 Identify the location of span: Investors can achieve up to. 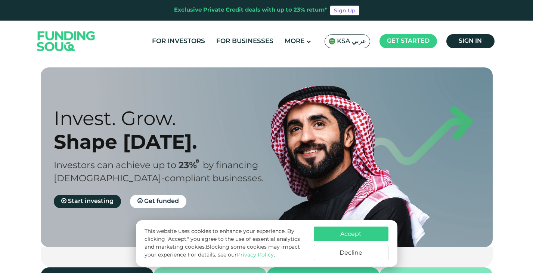
(115, 165).